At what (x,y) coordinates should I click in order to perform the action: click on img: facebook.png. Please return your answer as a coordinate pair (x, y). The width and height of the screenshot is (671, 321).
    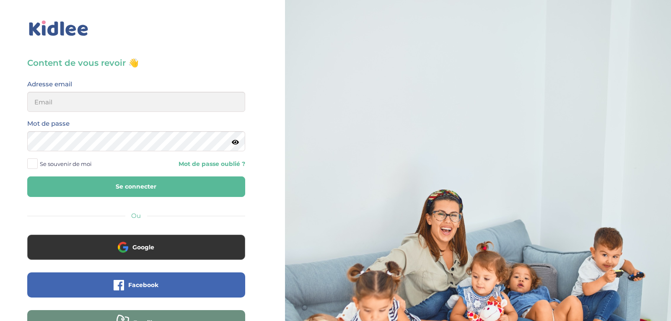
    Looking at the image, I should click on (119, 285).